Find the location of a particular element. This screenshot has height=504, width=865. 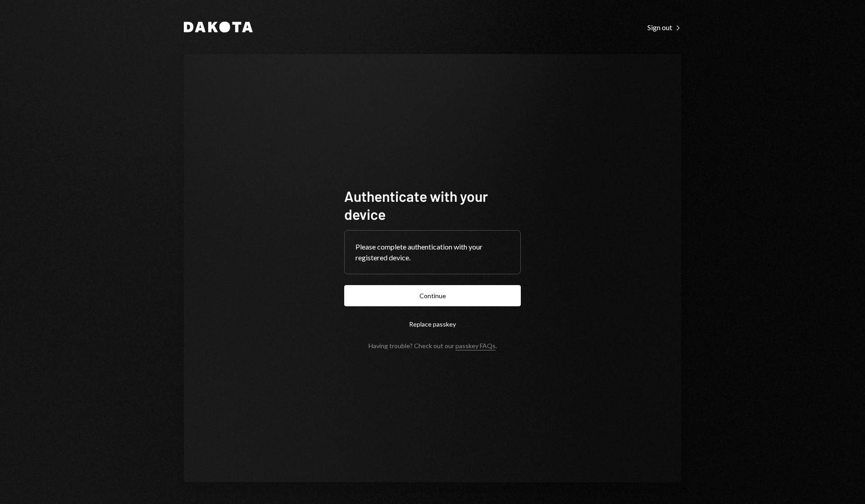

button: Replace passkey is located at coordinates (432, 323).